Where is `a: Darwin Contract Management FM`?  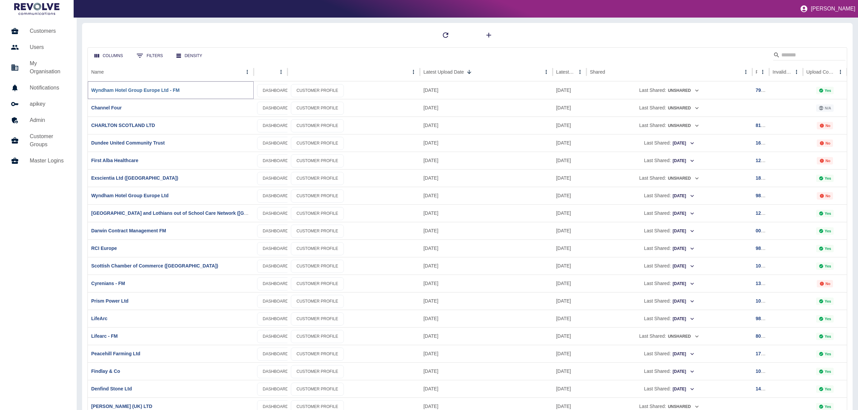 a: Darwin Contract Management FM is located at coordinates (129, 231).